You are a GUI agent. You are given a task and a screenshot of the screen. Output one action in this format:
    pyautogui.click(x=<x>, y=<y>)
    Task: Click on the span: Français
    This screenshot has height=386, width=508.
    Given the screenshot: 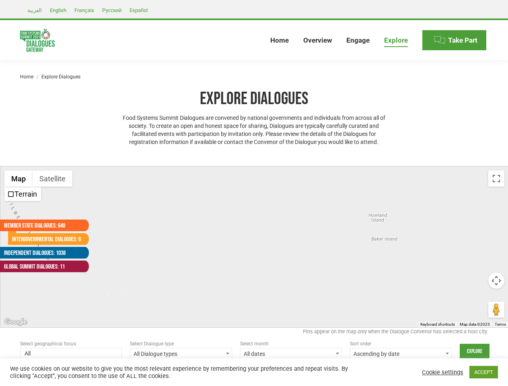 What is the action you would take?
    pyautogui.click(x=84, y=10)
    